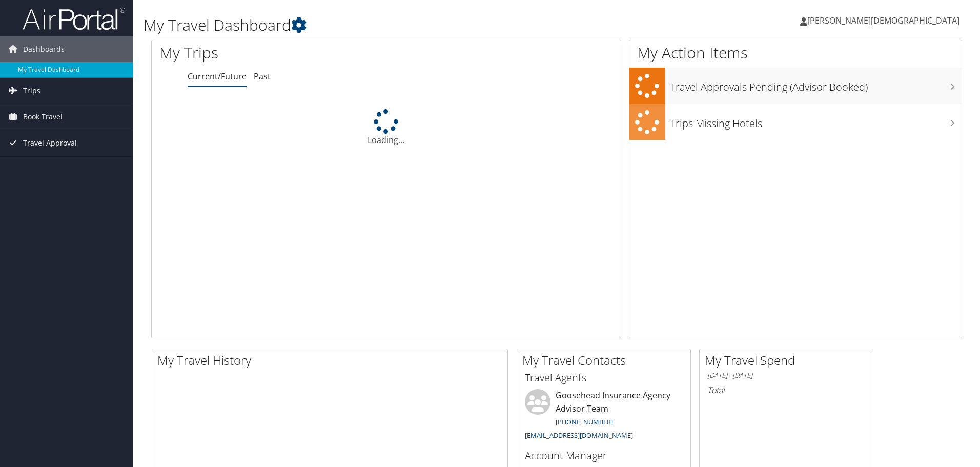 The image size is (980, 467). Describe the element at coordinates (789, 360) in the screenshot. I see `h2: My Travel Spend` at that location.